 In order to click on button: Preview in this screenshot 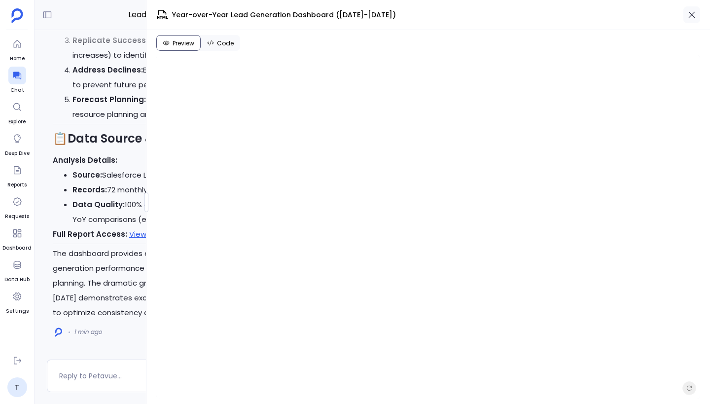, I will do `click(178, 43)`.